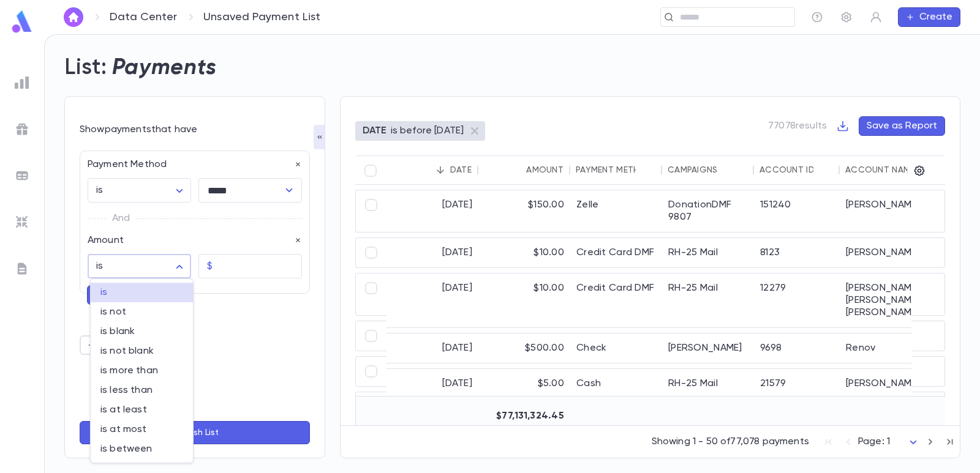  What do you see at coordinates (141, 429) in the screenshot?
I see `span: is at most` at bounding box center [141, 429].